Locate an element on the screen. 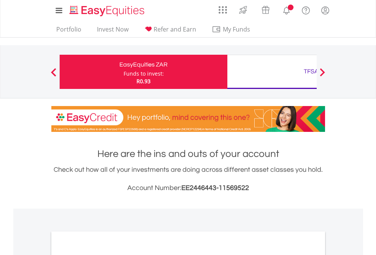  a: FAQ's and Support is located at coordinates (305, 9).